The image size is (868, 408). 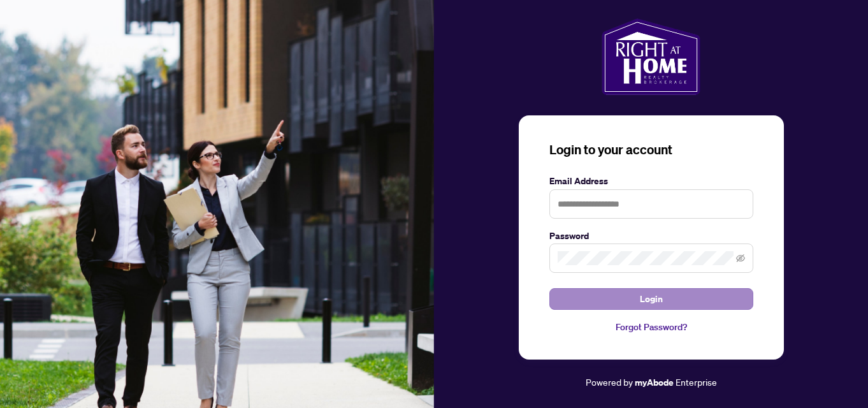 What do you see at coordinates (652, 236) in the screenshot?
I see `label: Password` at bounding box center [652, 236].